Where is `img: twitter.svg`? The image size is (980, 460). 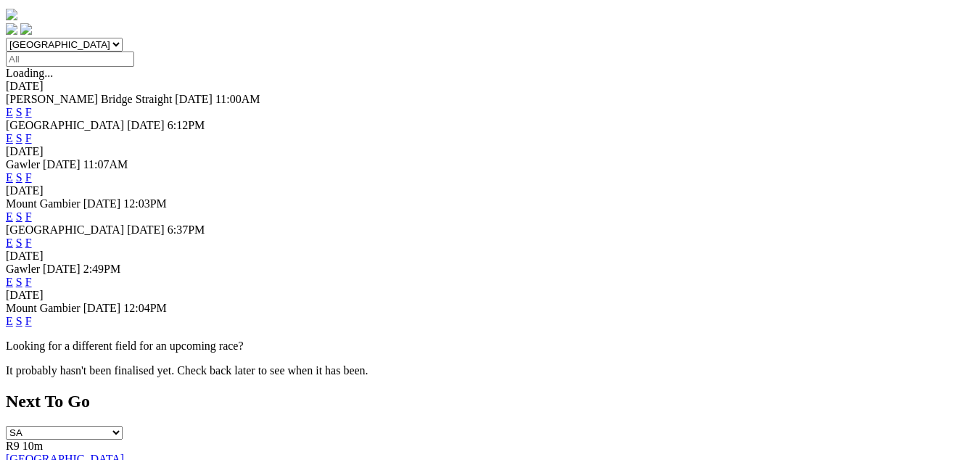 img: twitter.svg is located at coordinates (26, 29).